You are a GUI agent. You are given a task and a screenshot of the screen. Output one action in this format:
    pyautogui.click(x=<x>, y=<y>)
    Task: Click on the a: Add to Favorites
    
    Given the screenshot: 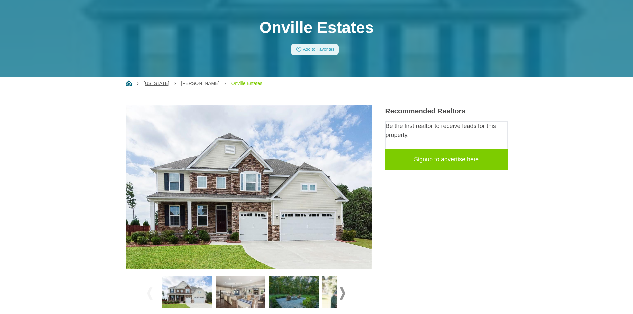 What is the action you would take?
    pyautogui.click(x=315, y=49)
    